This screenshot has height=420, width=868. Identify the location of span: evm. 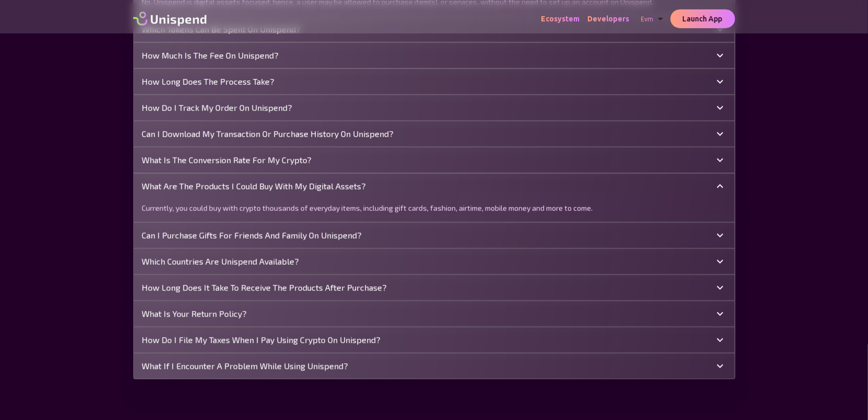
(647, 19).